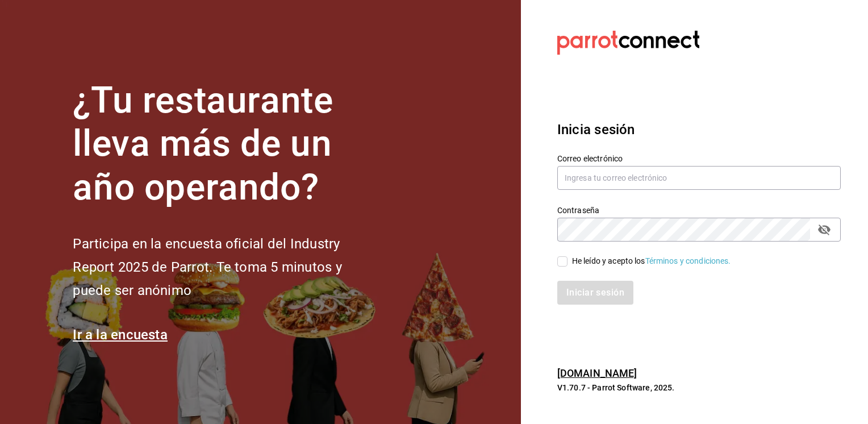 This screenshot has width=868, height=424. What do you see at coordinates (652, 261) in the screenshot?
I see `div: He leído y acepto los` at bounding box center [652, 261].